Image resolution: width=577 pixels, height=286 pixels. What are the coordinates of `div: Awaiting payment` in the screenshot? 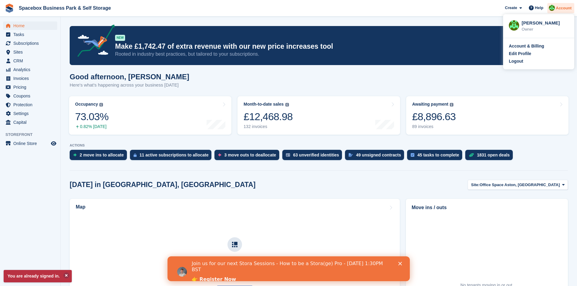 It's located at (431, 104).